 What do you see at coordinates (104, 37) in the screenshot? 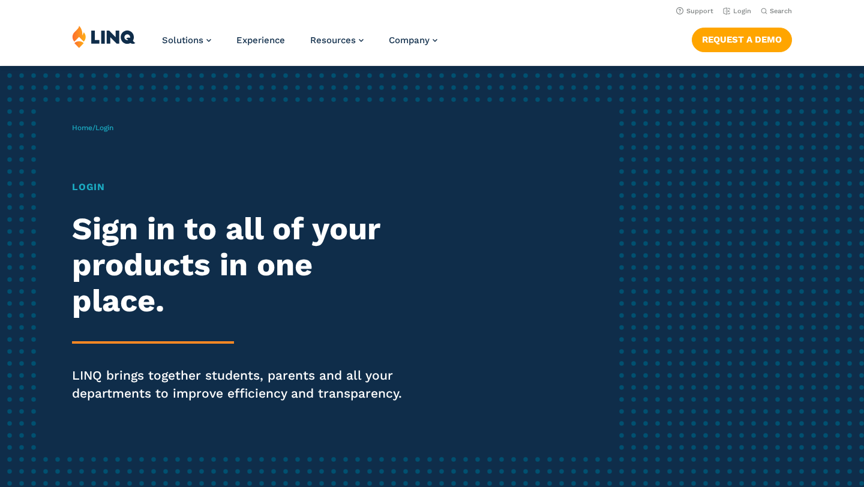
I see `img: LINQ | K‑12 Software` at bounding box center [104, 37].